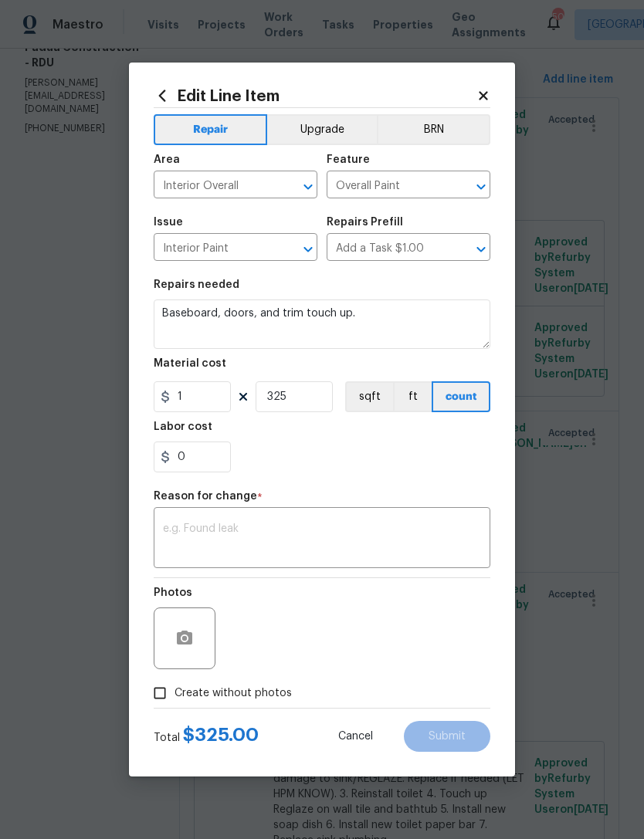 The width and height of the screenshot is (644, 839). What do you see at coordinates (183, 427) in the screenshot?
I see `h5: Labor cost` at bounding box center [183, 427].